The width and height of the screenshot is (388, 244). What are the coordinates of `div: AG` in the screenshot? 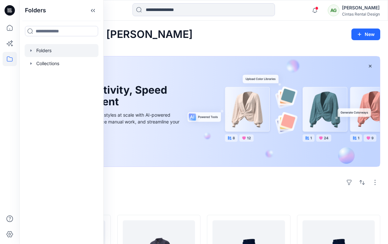 It's located at (334, 10).